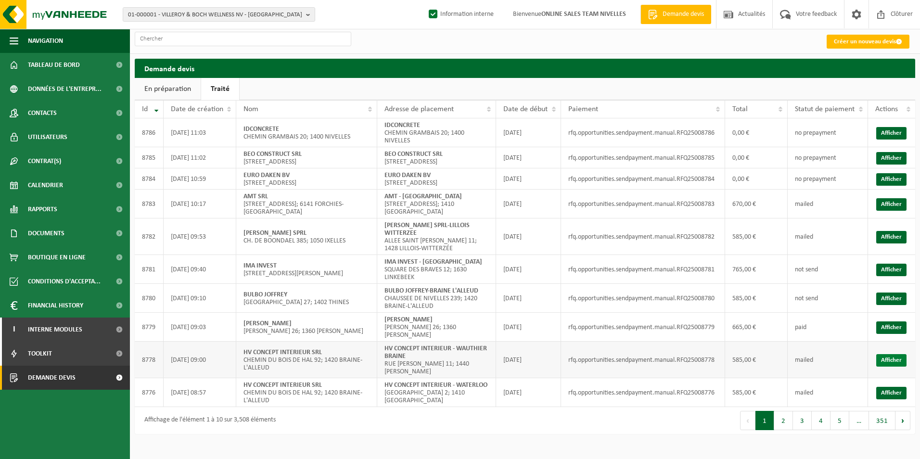 This screenshot has width=920, height=459. Describe the element at coordinates (243, 39) in the screenshot. I see `input: Chercher` at that location.